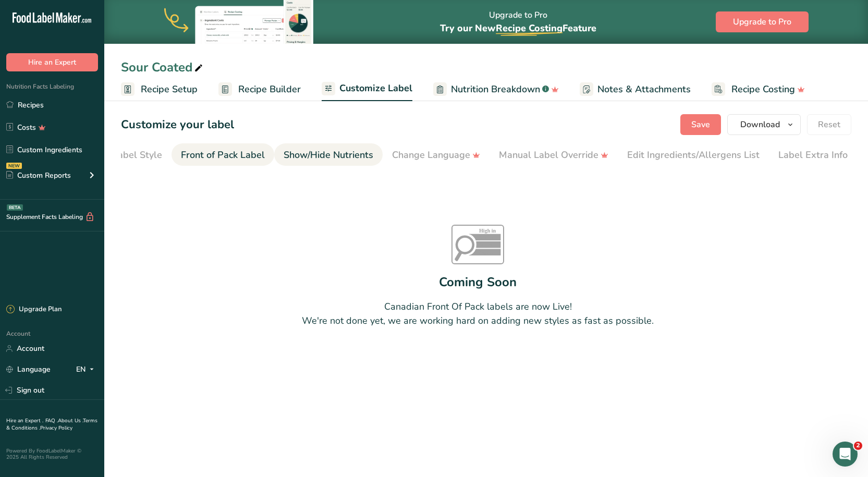  What do you see at coordinates (858, 445) in the screenshot?
I see `span: 2` at bounding box center [858, 445].